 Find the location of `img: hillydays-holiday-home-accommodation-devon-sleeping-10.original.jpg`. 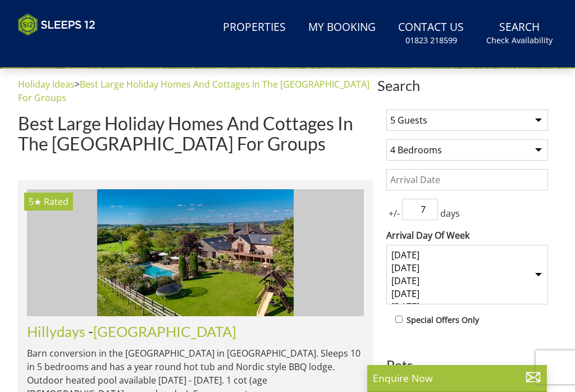

img: hillydays-holiday-home-accommodation-devon-sleeping-10.original.jpg is located at coordinates (195, 252).